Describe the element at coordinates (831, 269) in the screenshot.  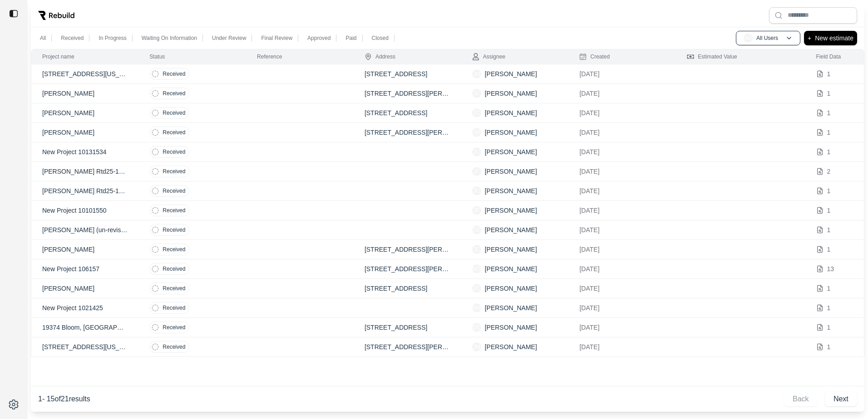
I see `p: 13` at that location.